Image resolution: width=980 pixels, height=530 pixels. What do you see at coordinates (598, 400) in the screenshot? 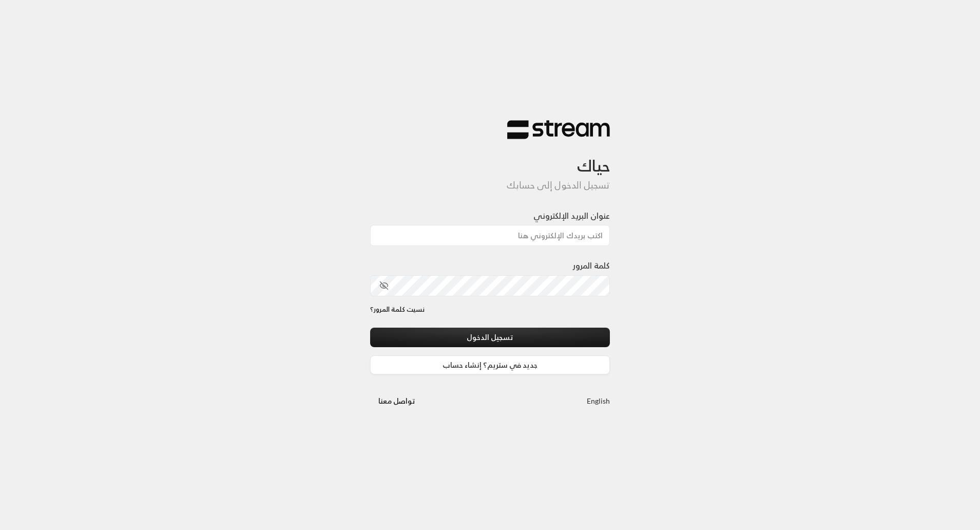
I see `a: English` at bounding box center [598, 400].